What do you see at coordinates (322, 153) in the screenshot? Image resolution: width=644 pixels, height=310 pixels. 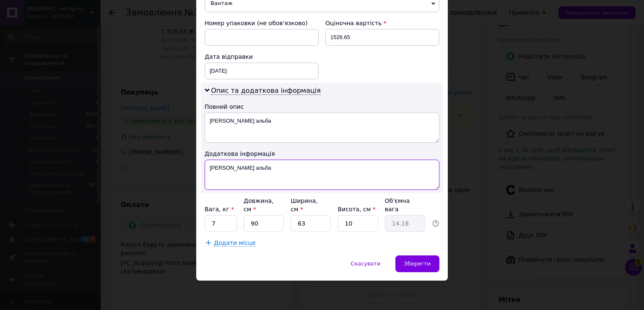 I see `div: Додаткова інформація` at bounding box center [322, 153].